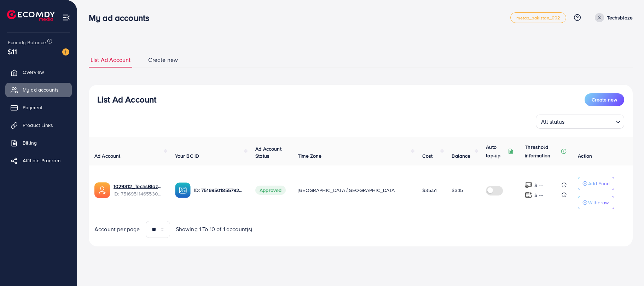 Image resolution: width=644 pixels, height=286 pixels. What do you see at coordinates (30, 143) in the screenshot?
I see `span: Billing` at bounding box center [30, 143].